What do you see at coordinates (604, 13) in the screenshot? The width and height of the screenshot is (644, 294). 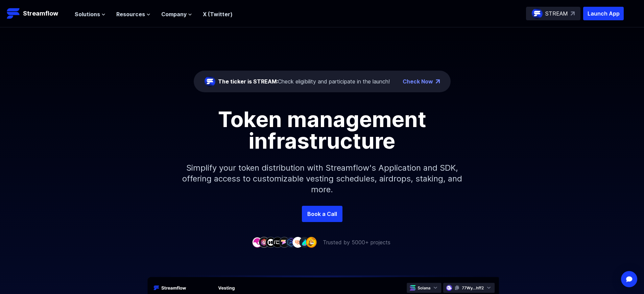 I see `p: Launch App` at bounding box center [604, 13].